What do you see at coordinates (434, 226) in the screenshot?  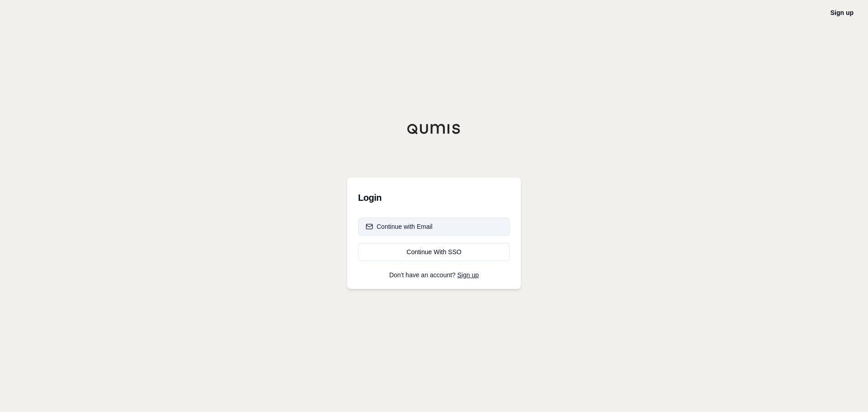 I see `button: Continue with Email` at bounding box center [434, 226].